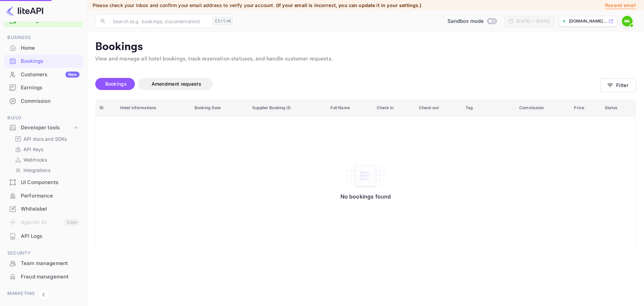 This screenshot has height=306, width=644. What do you see at coordinates (176, 83) in the screenshot?
I see `span: Amendment requests` at bounding box center [176, 83].